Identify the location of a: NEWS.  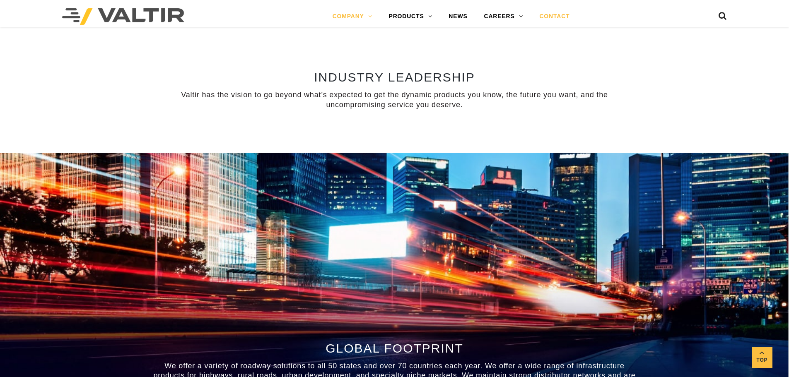
(457, 17).